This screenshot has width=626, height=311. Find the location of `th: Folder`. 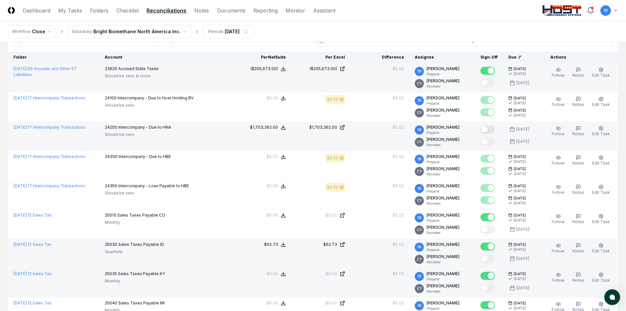

th: Folder is located at coordinates (54, 57).